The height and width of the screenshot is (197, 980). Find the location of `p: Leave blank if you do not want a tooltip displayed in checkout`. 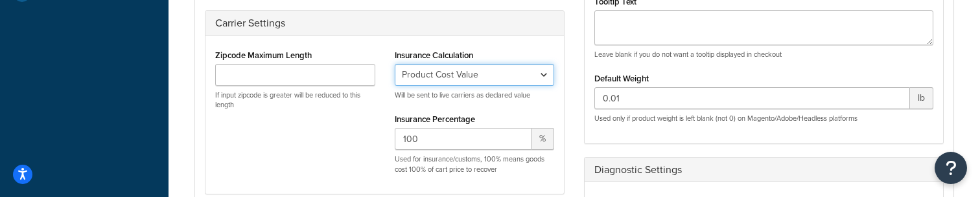

p: Leave blank if you do not want a tooltip displayed in checkout is located at coordinates (763, 54).